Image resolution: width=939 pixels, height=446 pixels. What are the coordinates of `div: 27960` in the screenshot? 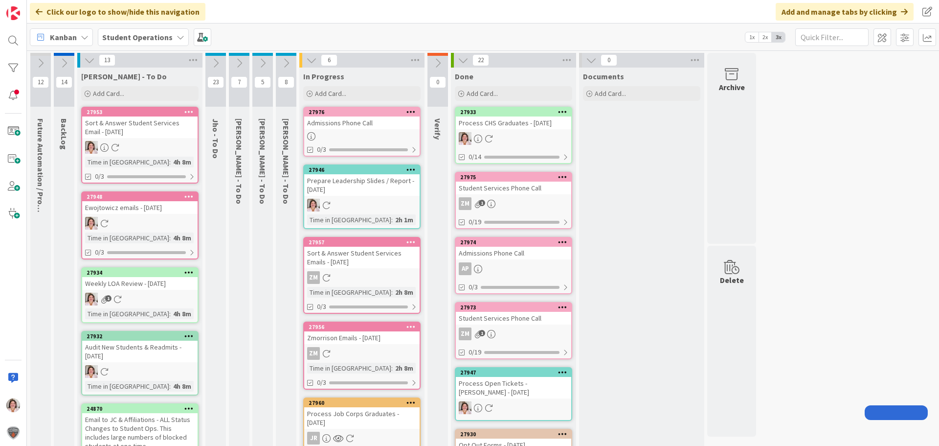 It's located at (364, 402).